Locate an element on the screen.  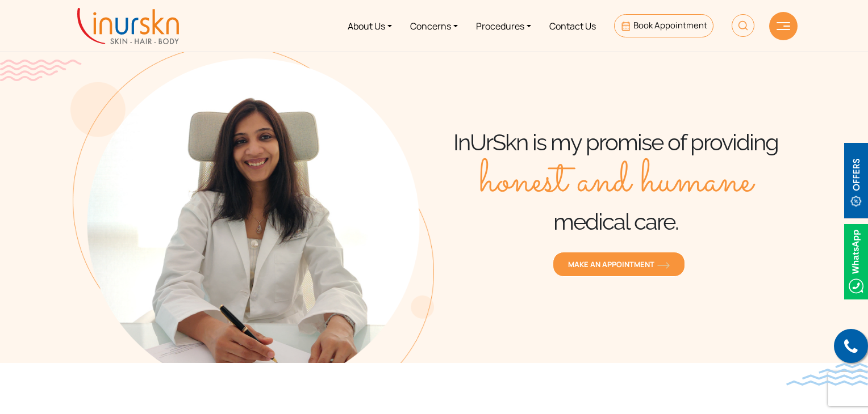
img: bluewave is located at coordinates (827, 374).